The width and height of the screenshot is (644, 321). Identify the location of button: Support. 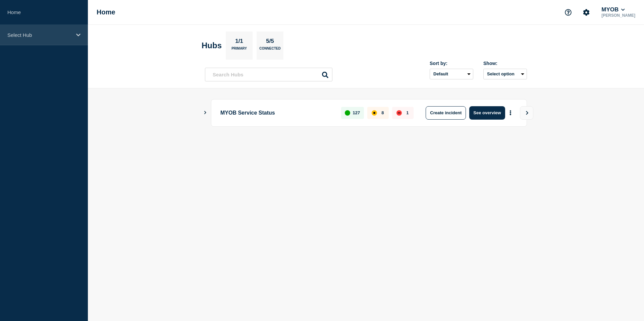
(568, 12).